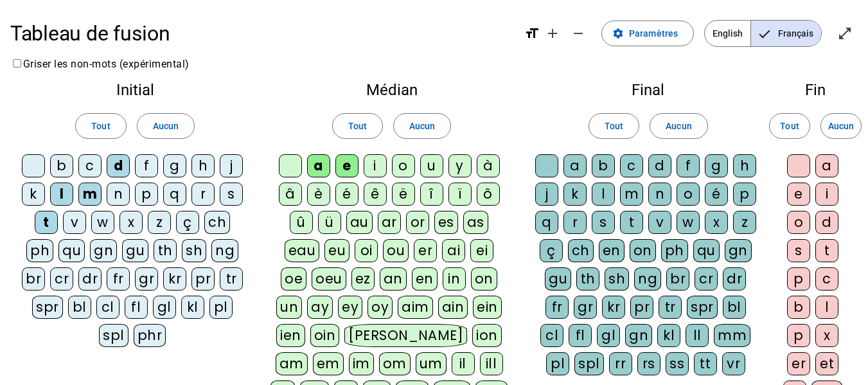 This screenshot has width=868, height=385. Describe the element at coordinates (289, 307) in the screenshot. I see `div: un` at that location.